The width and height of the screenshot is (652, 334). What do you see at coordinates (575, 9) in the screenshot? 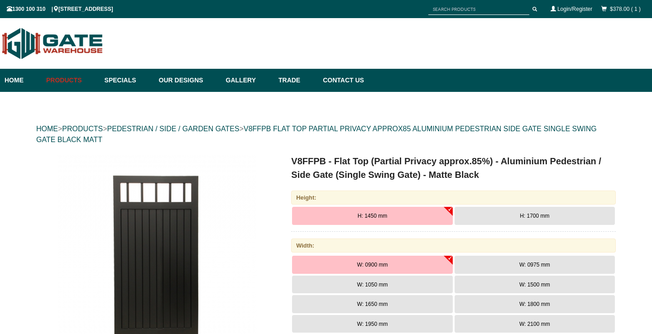
I see `a: Login/Register` at bounding box center [575, 9].